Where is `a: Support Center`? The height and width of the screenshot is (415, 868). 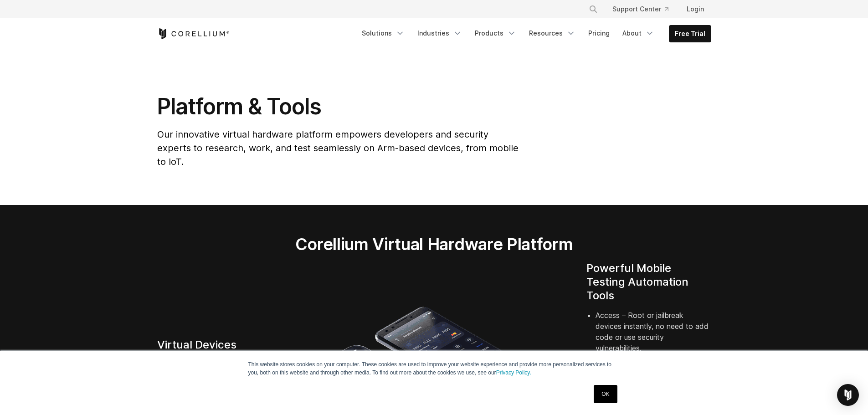
a: Support Center is located at coordinates (640, 9).